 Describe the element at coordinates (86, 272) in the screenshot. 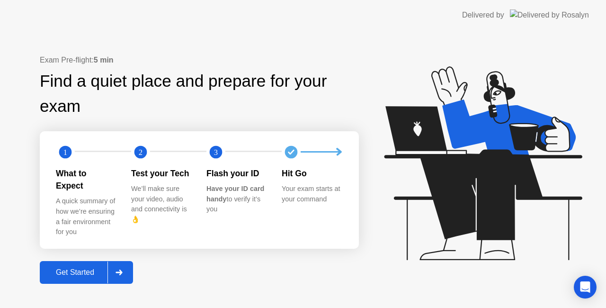

I see `button: Get Started` at that location.